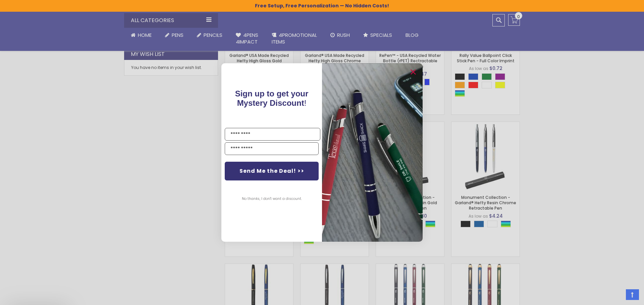 This screenshot has width=644, height=305. What do you see at coordinates (271, 199) in the screenshot?
I see `button: No thanks, I don't want a discount.` at bounding box center [271, 199].